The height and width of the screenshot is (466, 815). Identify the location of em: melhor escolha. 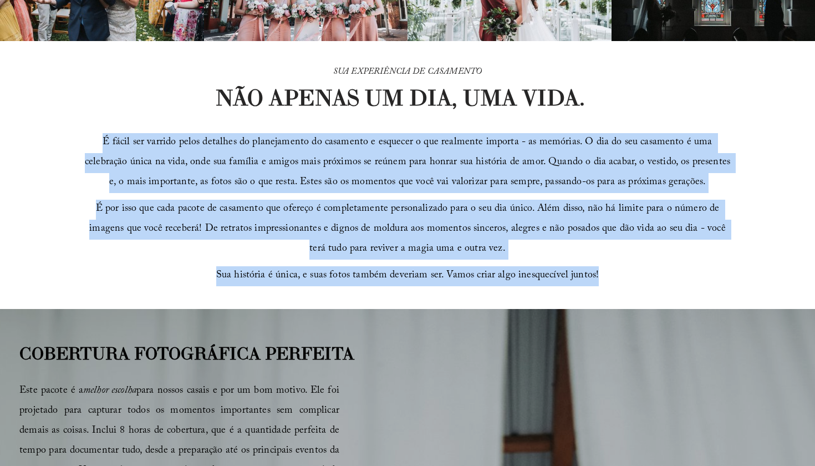
(110, 391).